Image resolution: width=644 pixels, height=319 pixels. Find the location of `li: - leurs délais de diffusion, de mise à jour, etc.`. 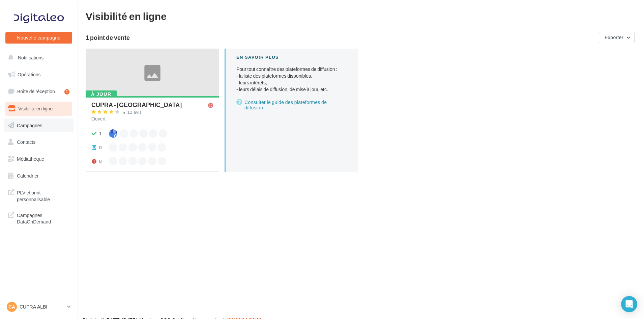

li: - leurs délais de diffusion, de mise à jour, etc. is located at coordinates (292, 89).